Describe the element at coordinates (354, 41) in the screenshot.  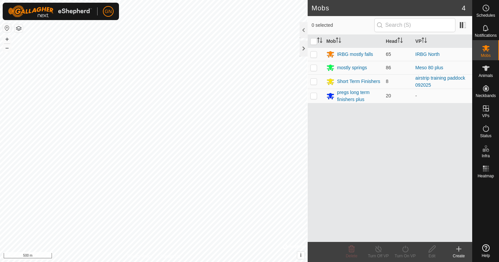
I see `th: Mob` at that location.